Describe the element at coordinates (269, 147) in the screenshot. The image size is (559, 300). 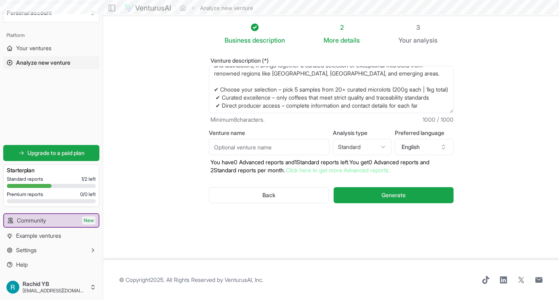
I see `input: Optional venture name` at that location.